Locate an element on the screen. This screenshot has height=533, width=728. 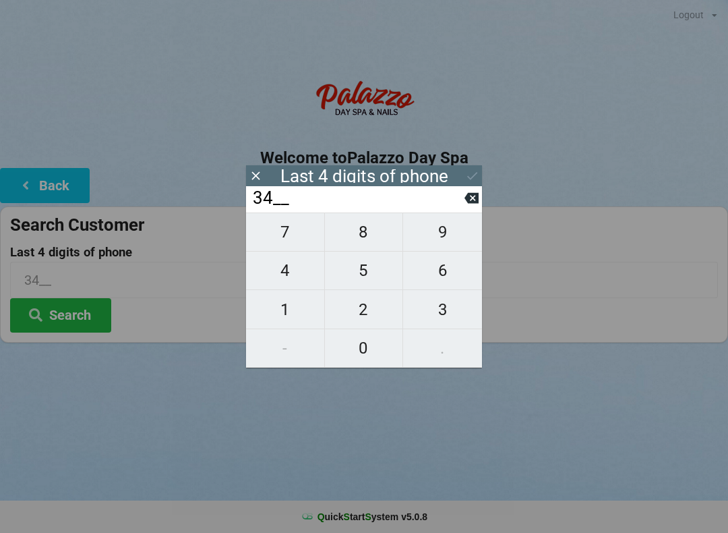
button: 0 is located at coordinates (364, 348).